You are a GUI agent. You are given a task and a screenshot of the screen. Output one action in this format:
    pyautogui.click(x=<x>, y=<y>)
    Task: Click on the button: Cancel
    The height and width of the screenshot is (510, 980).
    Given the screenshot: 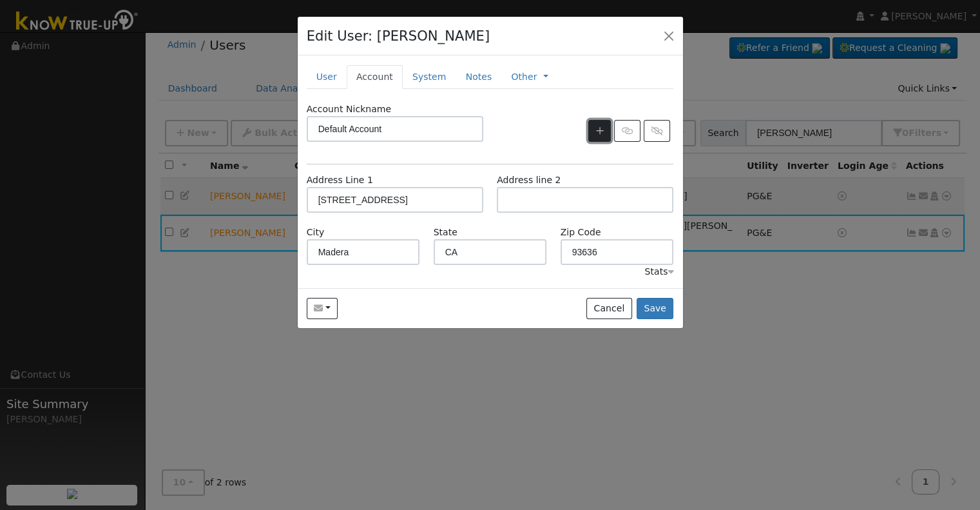 What is the action you would take?
    pyautogui.click(x=609, y=309)
    